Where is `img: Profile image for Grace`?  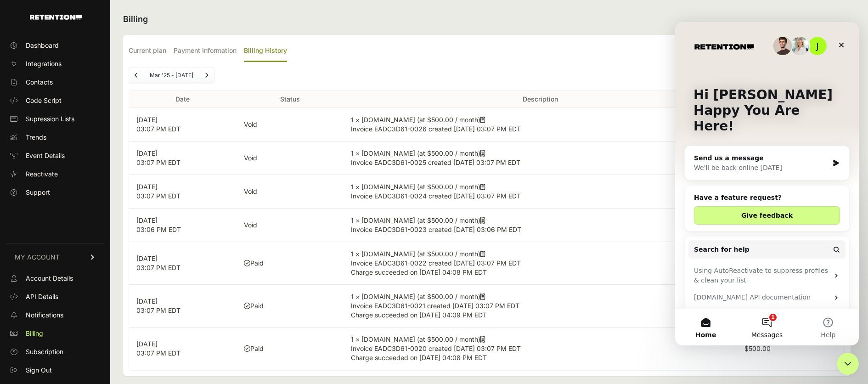
img: Profile image for Grace is located at coordinates (125, 24).